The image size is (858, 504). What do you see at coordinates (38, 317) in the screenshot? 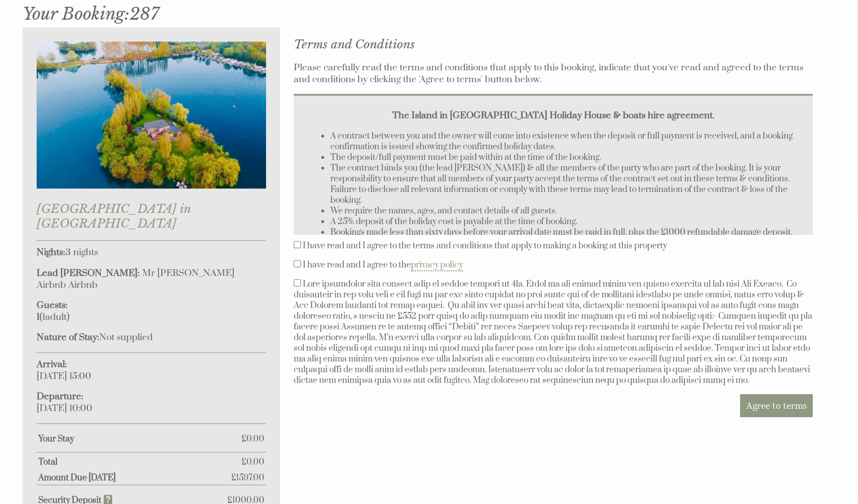
I see `strong: 1` at bounding box center [38, 317].